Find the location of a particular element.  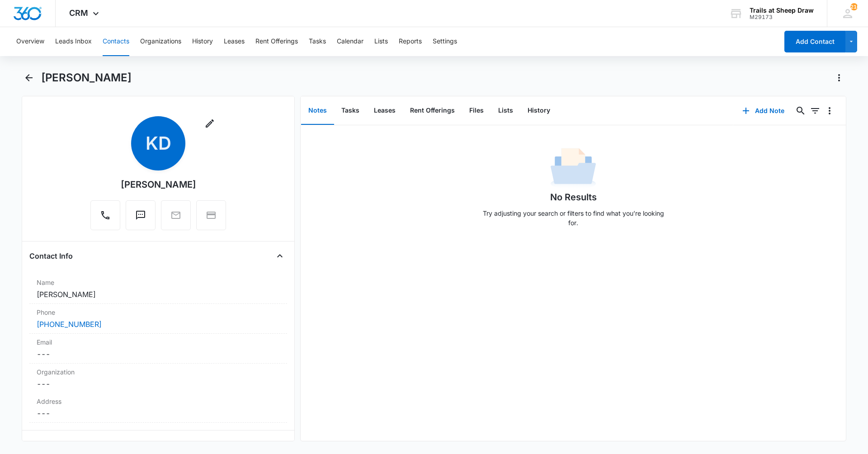

button: Call is located at coordinates (105, 215).